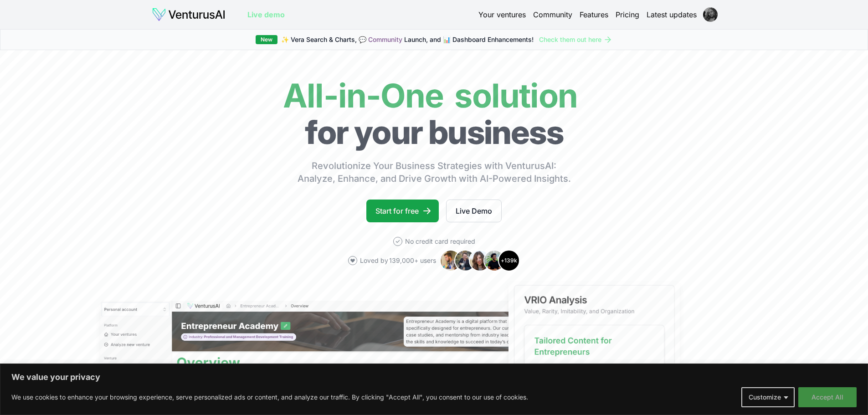 Image resolution: width=868 pixels, height=415 pixels. I want to click on p: We value your privacy, so click(434, 377).